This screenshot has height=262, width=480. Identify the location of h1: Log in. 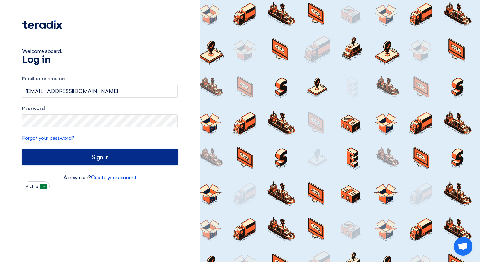
(100, 60).